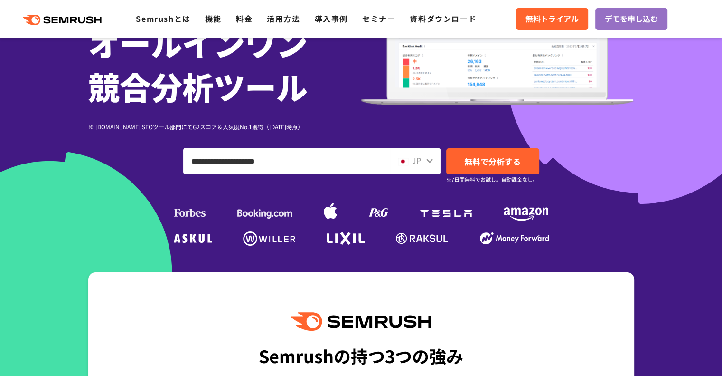  Describe the element at coordinates (361, 355) in the screenshot. I see `div: Semrushの持つ3つの強み` at that location.